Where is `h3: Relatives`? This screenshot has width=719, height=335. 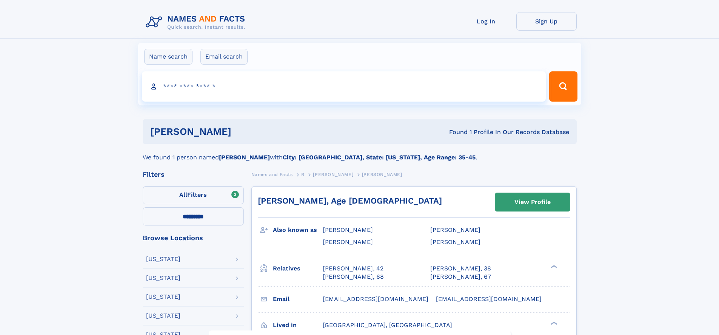
h3: Relatives is located at coordinates (298, 268).